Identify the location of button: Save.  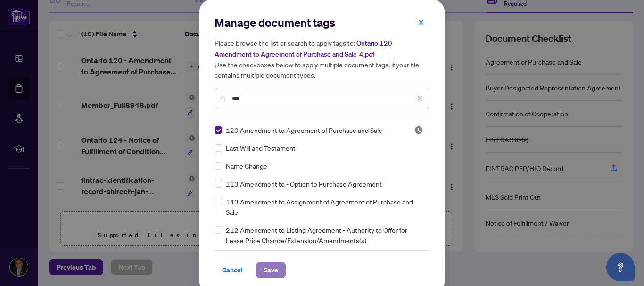
(271, 270).